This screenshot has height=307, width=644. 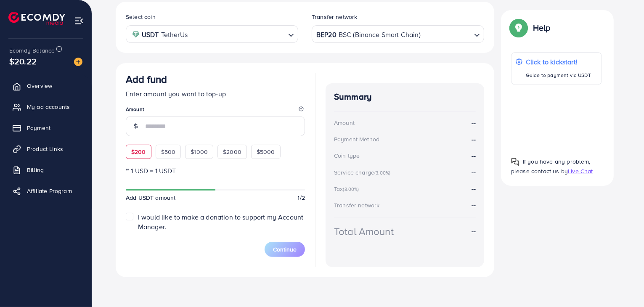 I want to click on span: $200, so click(x=138, y=152).